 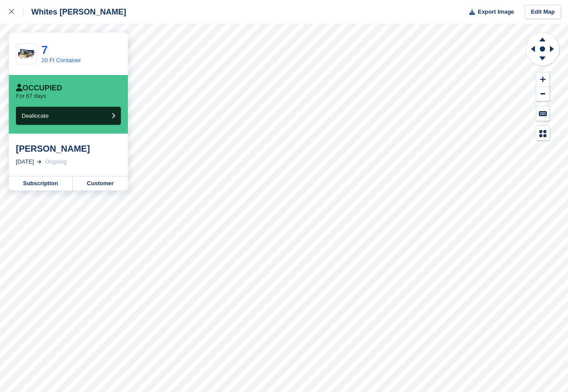 What do you see at coordinates (543, 113) in the screenshot?
I see `button: Keyboard Shortcuts` at bounding box center [543, 113].